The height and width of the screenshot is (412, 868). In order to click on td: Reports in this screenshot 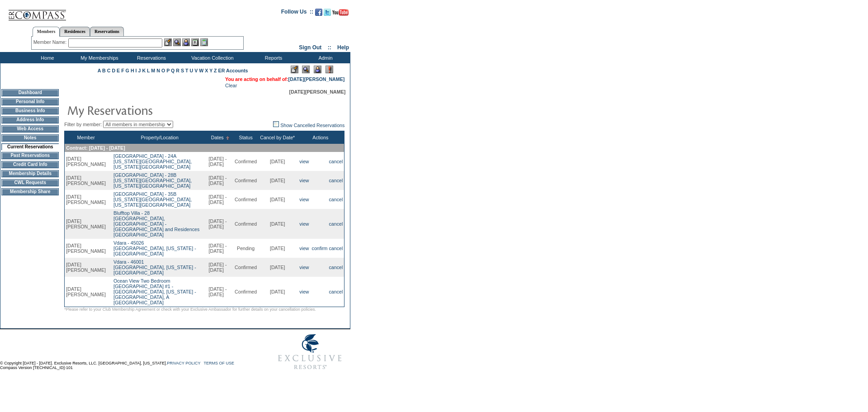, I will do `click(272, 57)`.